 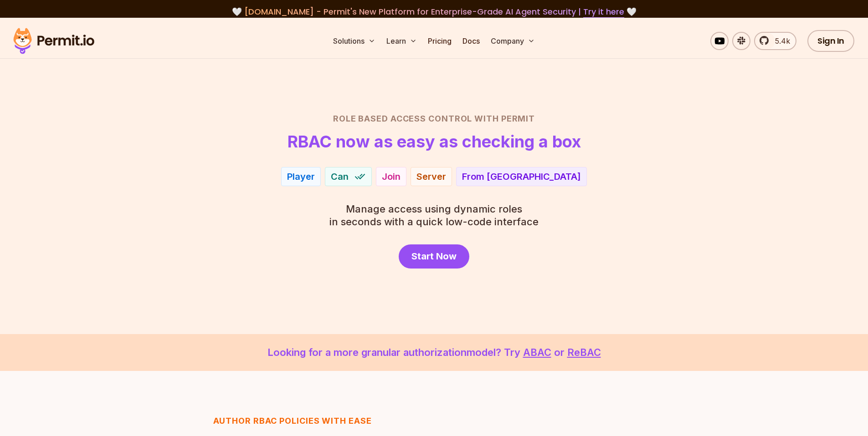 I want to click on span: Manage access using dynamic roles, so click(x=434, y=209).